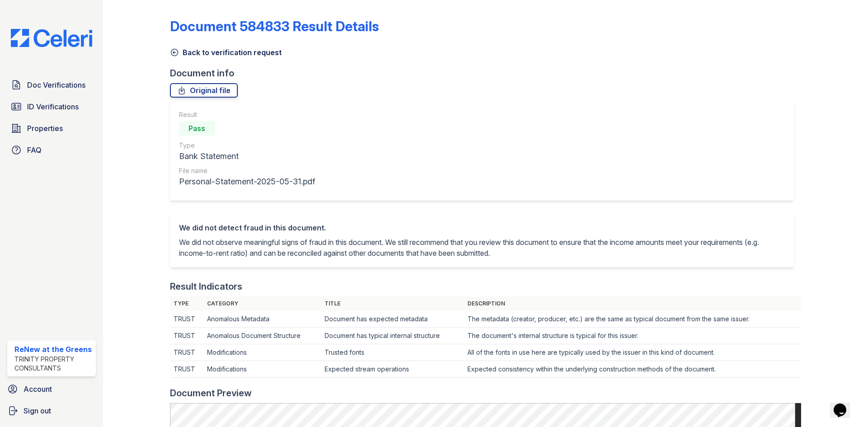 Image resolution: width=868 pixels, height=427 pixels. Describe the element at coordinates (633, 319) in the screenshot. I see `td: The metadata (creator, producer, etc.) are the same as typical document from the same issuer.` at that location.